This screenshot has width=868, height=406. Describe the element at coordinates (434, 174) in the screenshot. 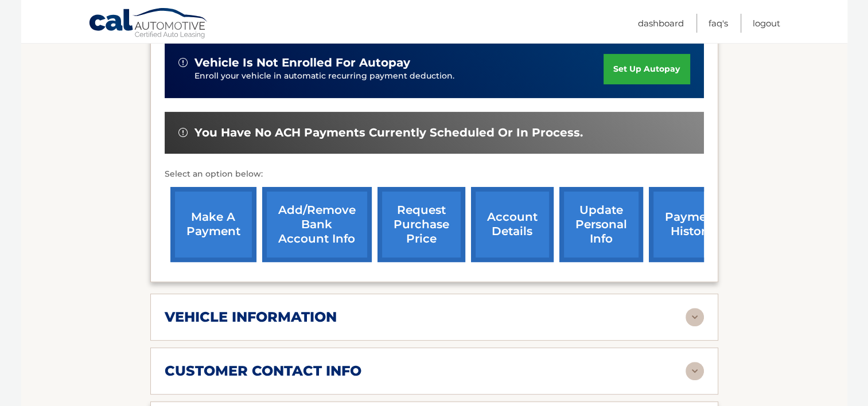

I see `p: Select an option below:` at that location.